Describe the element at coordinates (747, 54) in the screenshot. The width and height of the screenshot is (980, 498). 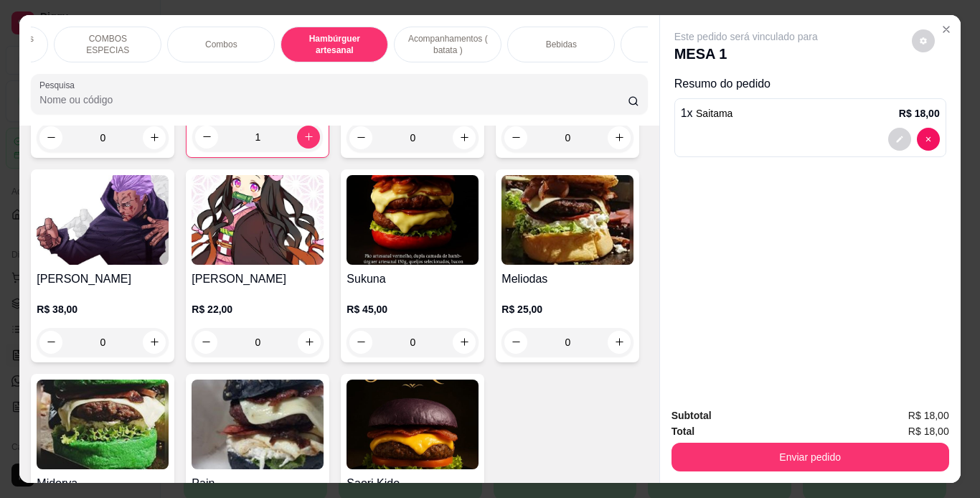
I see `p: MESA 1` at that location.